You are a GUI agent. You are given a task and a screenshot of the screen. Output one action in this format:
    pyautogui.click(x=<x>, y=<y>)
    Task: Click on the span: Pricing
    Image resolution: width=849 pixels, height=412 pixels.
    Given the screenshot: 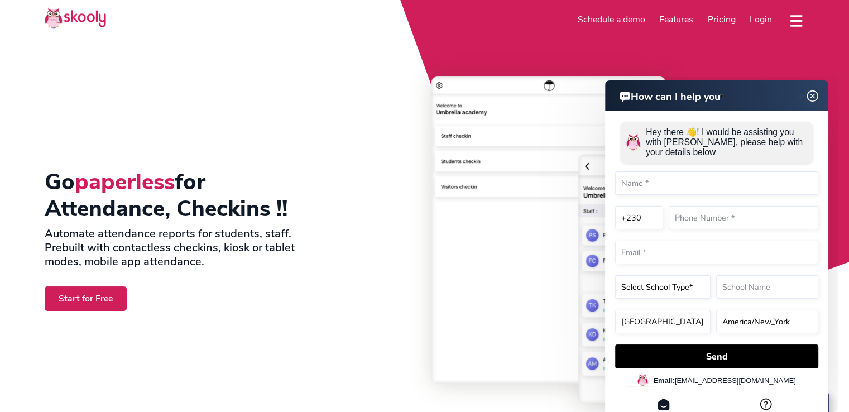 What is the action you would take?
    pyautogui.click(x=722, y=20)
    